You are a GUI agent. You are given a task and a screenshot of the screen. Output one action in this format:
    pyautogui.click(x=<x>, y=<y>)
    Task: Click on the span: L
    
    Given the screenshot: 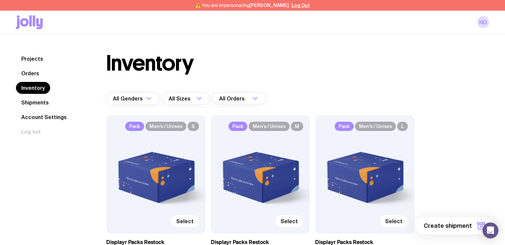 What is the action you would take?
    pyautogui.click(x=402, y=126)
    